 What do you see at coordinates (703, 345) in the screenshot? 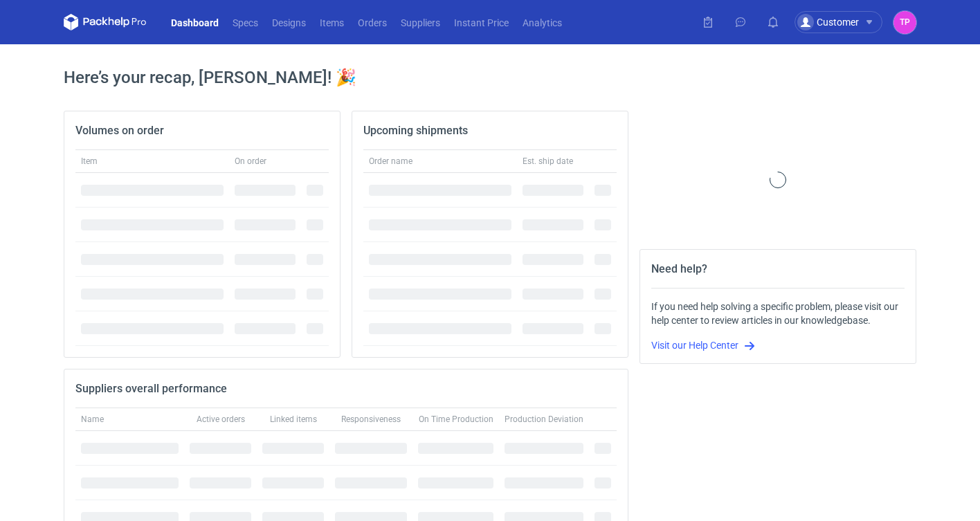
I see `a: Visit our Help Center` at bounding box center [703, 345].